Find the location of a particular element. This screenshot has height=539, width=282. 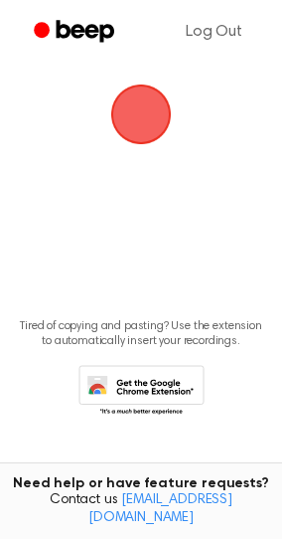

a: Beep is located at coordinates (76, 32).